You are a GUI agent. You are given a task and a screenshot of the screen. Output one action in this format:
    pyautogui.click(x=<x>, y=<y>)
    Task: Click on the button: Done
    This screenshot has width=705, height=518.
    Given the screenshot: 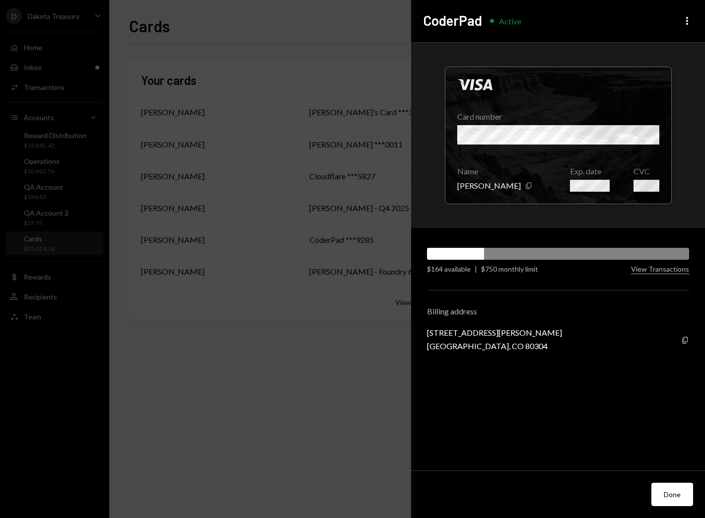 What is the action you would take?
    pyautogui.click(x=673, y=494)
    